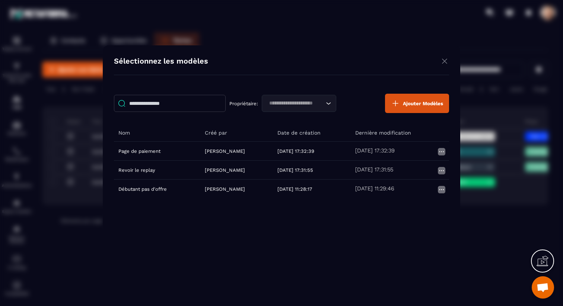  What do you see at coordinates (157, 170) in the screenshot?
I see `td: Revoir le replay` at bounding box center [157, 170].